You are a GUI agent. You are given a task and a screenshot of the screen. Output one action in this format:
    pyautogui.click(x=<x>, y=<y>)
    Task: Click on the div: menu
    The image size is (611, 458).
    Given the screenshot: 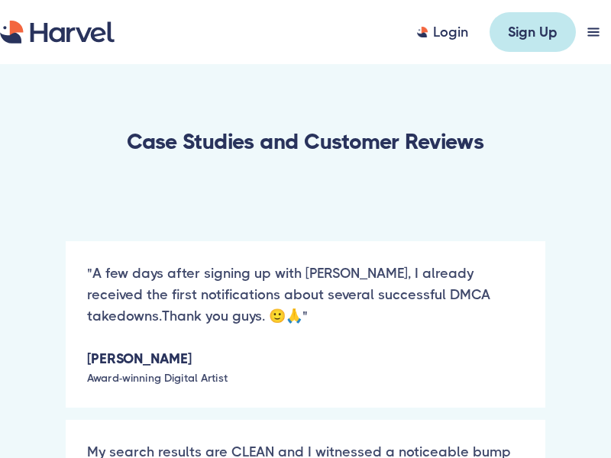 What is the action you would take?
    pyautogui.click(x=593, y=32)
    